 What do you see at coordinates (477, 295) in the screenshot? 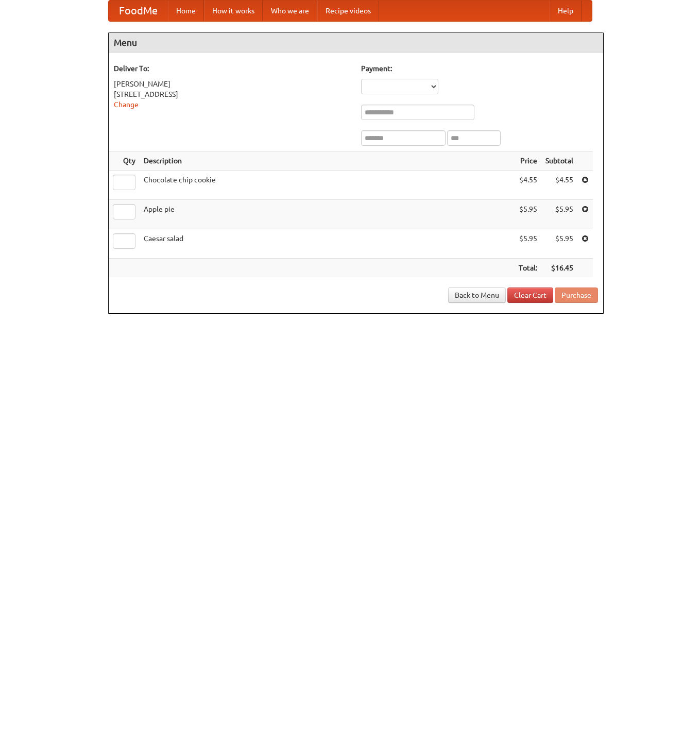
I see `a: Back to Menu` at bounding box center [477, 295].